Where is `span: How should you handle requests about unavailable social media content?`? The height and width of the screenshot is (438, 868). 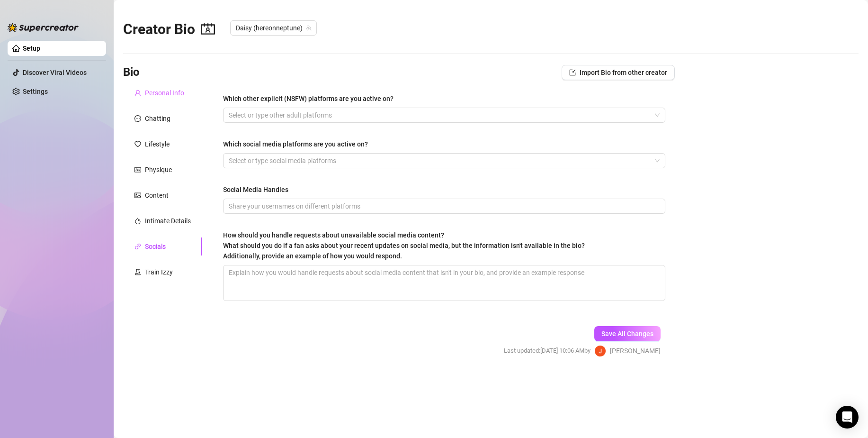 span: How should you handle requests about unavailable social media content? is located at coordinates (404, 246).